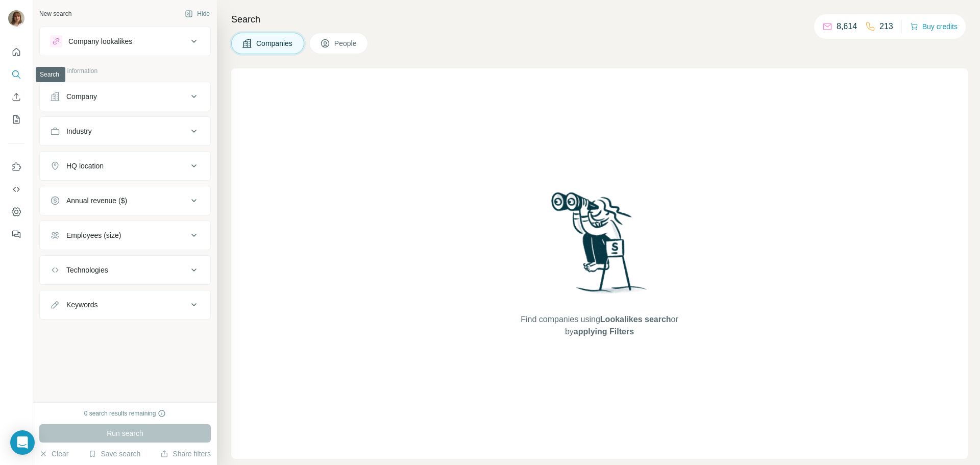 The height and width of the screenshot is (465, 980). I want to click on p: Company information, so click(125, 71).